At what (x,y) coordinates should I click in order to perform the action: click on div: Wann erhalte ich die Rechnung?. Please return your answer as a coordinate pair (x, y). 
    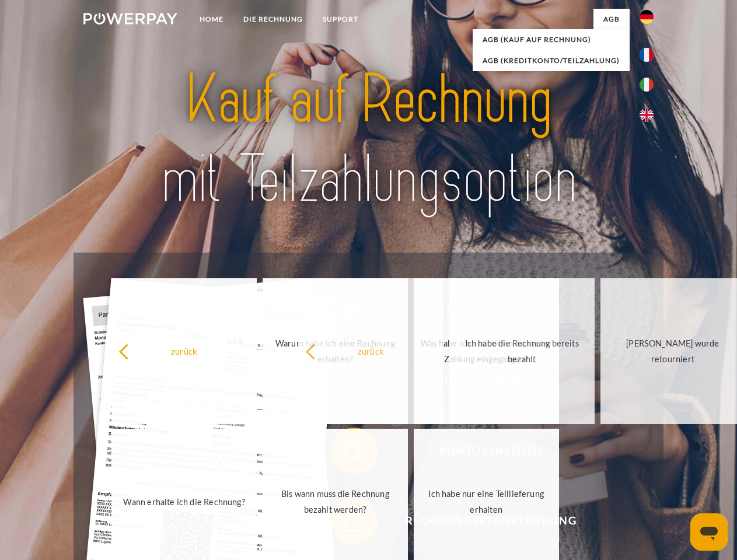
    Looking at the image, I should click on (184, 501).